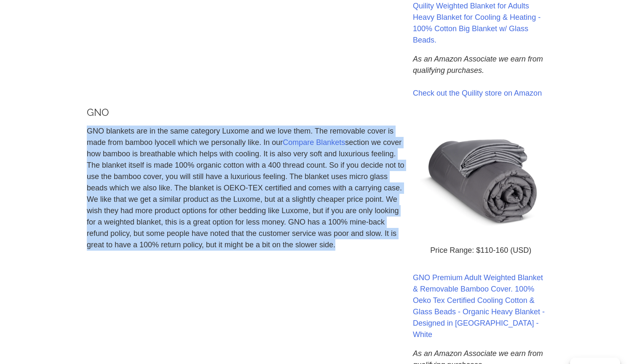 The image size is (637, 364). Describe the element at coordinates (246, 112) in the screenshot. I see `h3: GNO` at that location.